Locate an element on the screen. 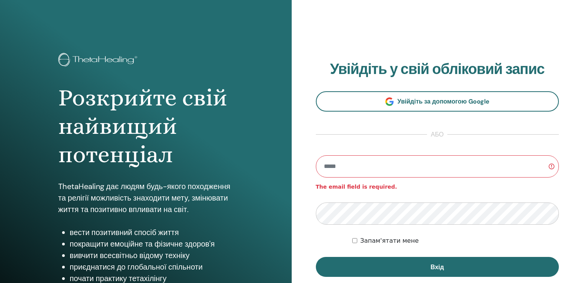 This screenshot has height=283, width=583. h1: Розкрийте свій найвищий потенціал is located at coordinates (146, 126).